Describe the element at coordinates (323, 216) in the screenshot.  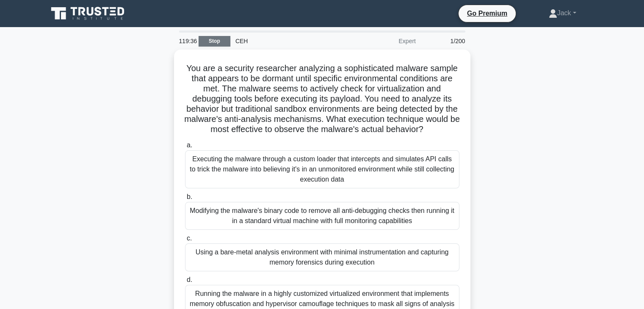
I see `div: Modifying the malware's binary code to remove all anti-debugging checks then running it in a stan...` at that location.